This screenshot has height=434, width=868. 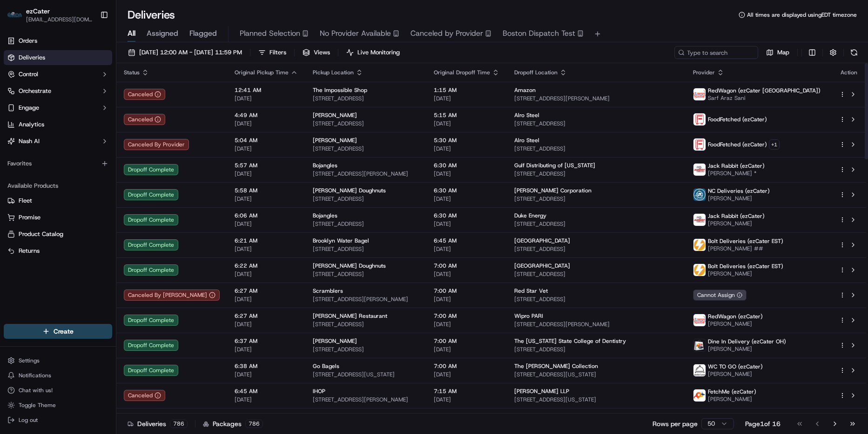 What do you see at coordinates (316, 53) in the screenshot?
I see `button: Views` at bounding box center [316, 53].